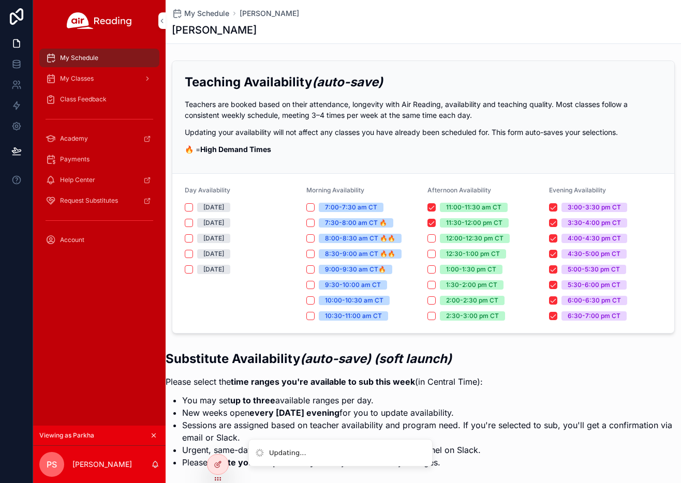 The width and height of the screenshot is (681, 483). Describe the element at coordinates (474, 223) in the screenshot. I see `div: 11:30-12:00 pm CT` at that location.